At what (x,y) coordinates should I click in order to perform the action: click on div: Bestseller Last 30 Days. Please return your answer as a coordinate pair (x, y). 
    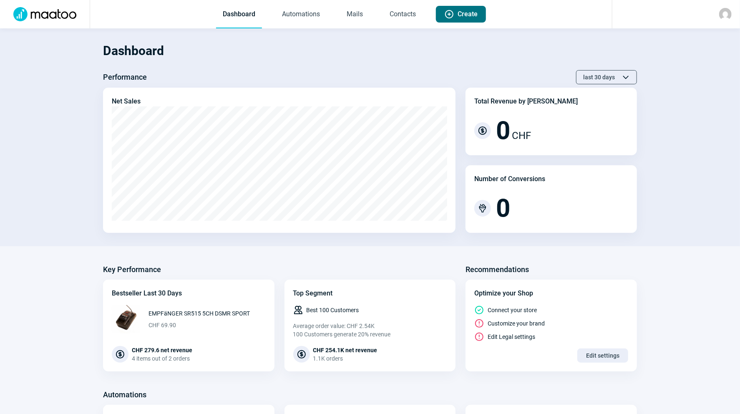
    Looking at the image, I should click on (189, 293).